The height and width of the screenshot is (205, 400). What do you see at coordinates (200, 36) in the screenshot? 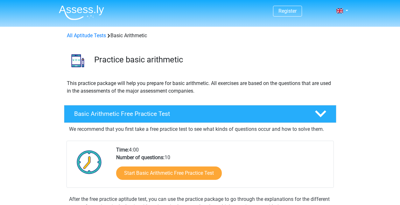
I see `div: Basic Arithmetic` at bounding box center [200, 36].